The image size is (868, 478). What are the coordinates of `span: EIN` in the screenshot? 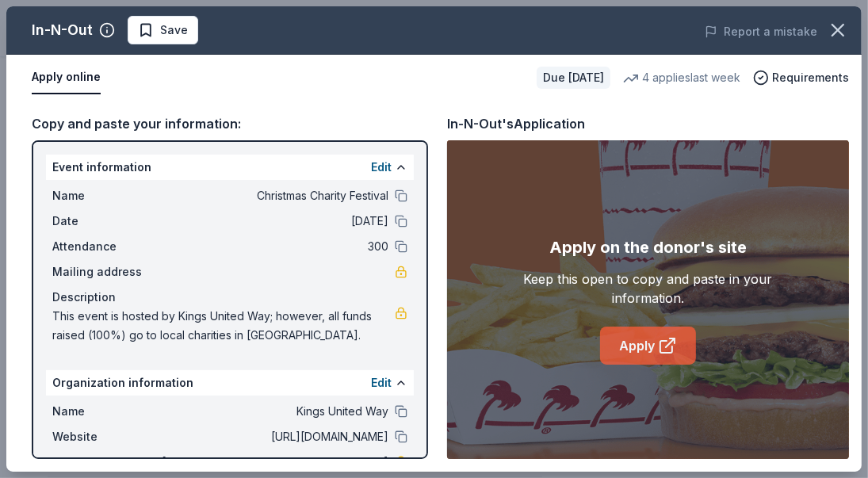 It's located at (106, 462).